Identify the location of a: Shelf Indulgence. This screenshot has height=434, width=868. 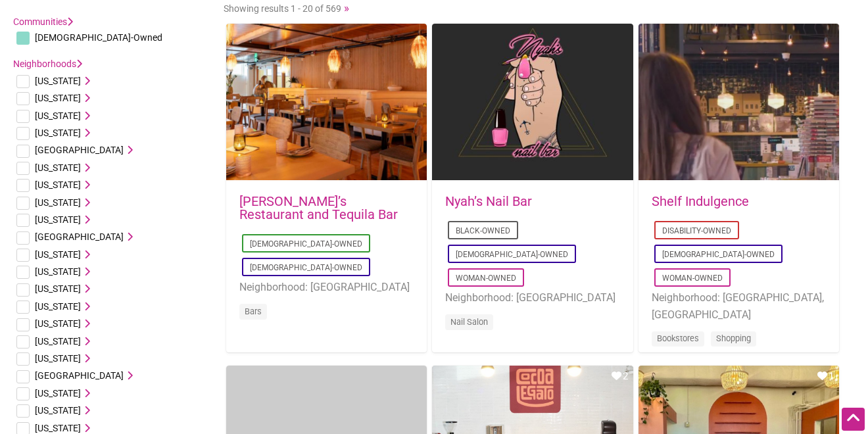
(701, 201).